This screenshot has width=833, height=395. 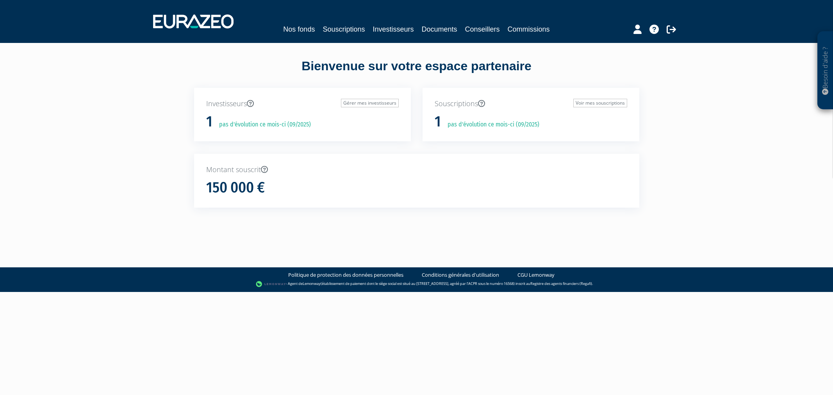 What do you see at coordinates (193, 21) in the screenshot?
I see `img: 1732889491-logotype_eurazeo_blanc_rvb.png` at bounding box center [193, 21].